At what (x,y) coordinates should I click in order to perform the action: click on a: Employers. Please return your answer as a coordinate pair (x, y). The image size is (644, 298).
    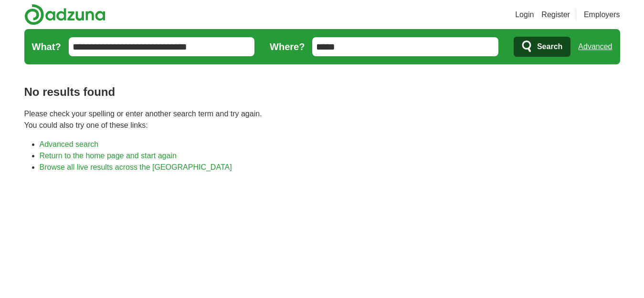
    Looking at the image, I should click on (602, 15).